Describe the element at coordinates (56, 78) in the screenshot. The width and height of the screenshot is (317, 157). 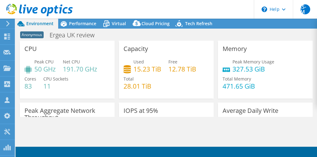
I see `span: CPU Sockets` at that location.